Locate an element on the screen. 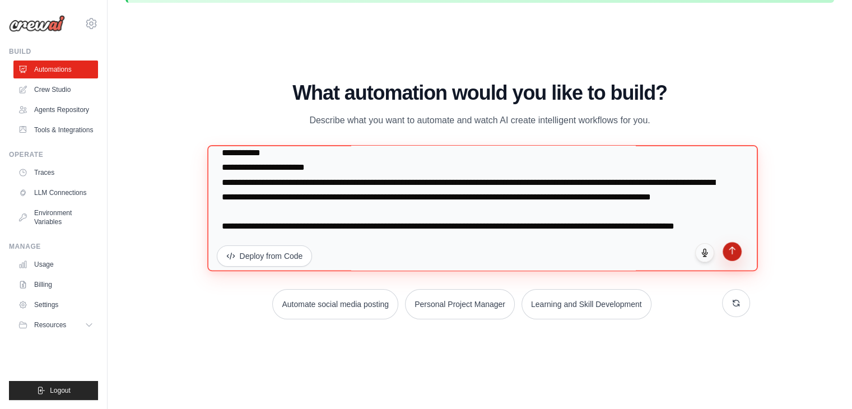  a: Usage is located at coordinates (55, 264).